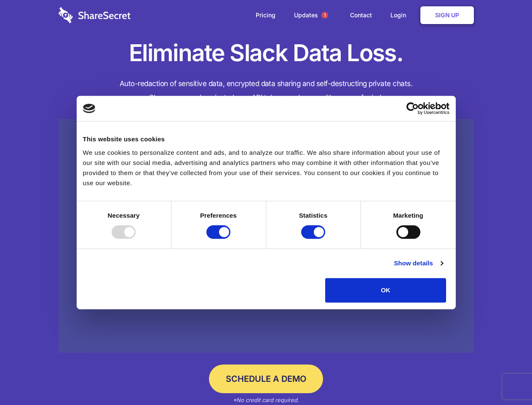  Describe the element at coordinates (266, 139) in the screenshot. I see `div: This website uses cookies` at that location.